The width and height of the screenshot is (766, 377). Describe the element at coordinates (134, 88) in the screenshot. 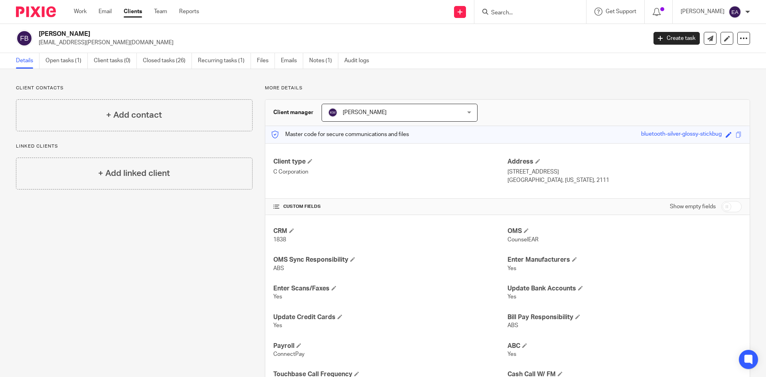

I see `p: Client contacts` at that location.